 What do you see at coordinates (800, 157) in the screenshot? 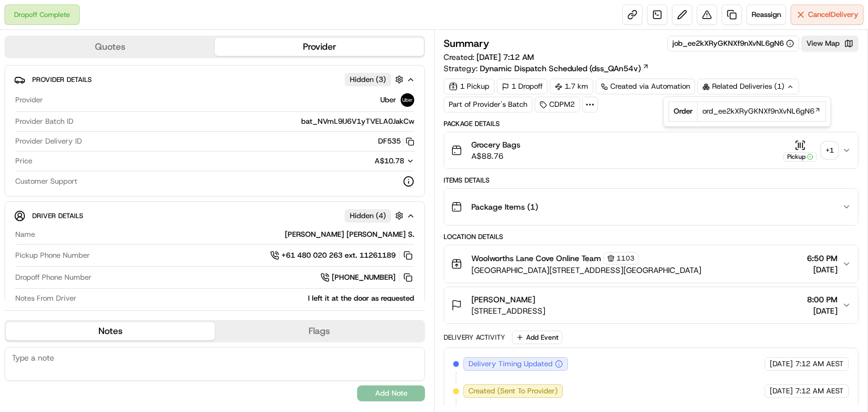
I see `div: Pickup` at bounding box center [800, 157].